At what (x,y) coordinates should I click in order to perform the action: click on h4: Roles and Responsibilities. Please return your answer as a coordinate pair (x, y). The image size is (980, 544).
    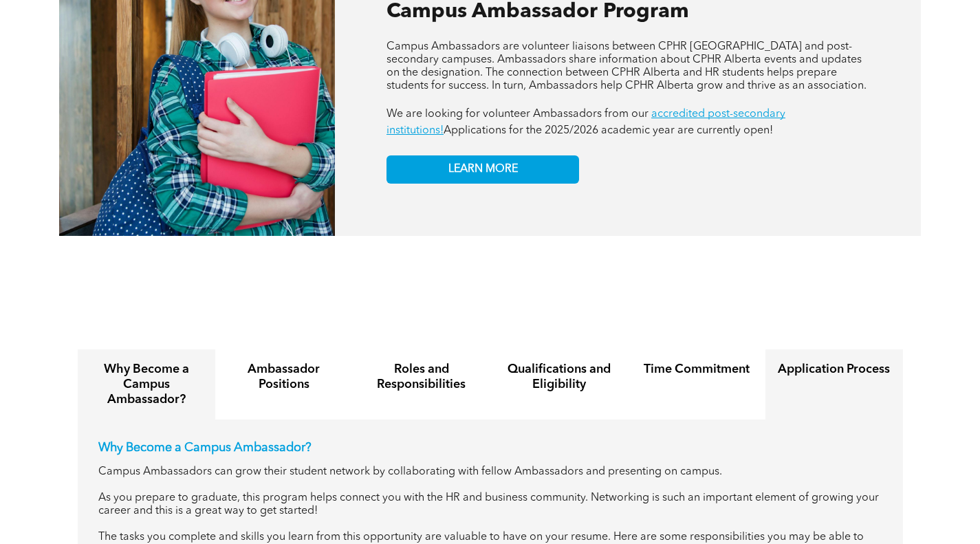
    Looking at the image, I should click on (422, 377).